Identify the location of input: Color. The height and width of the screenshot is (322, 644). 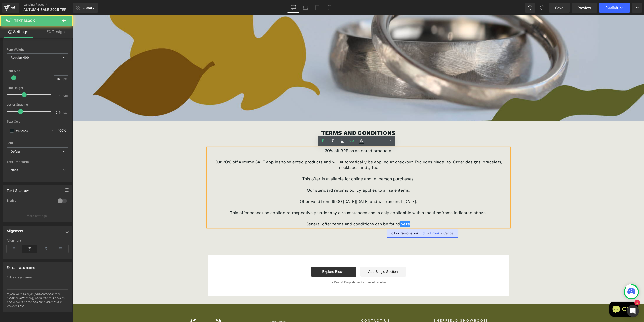
(32, 130).